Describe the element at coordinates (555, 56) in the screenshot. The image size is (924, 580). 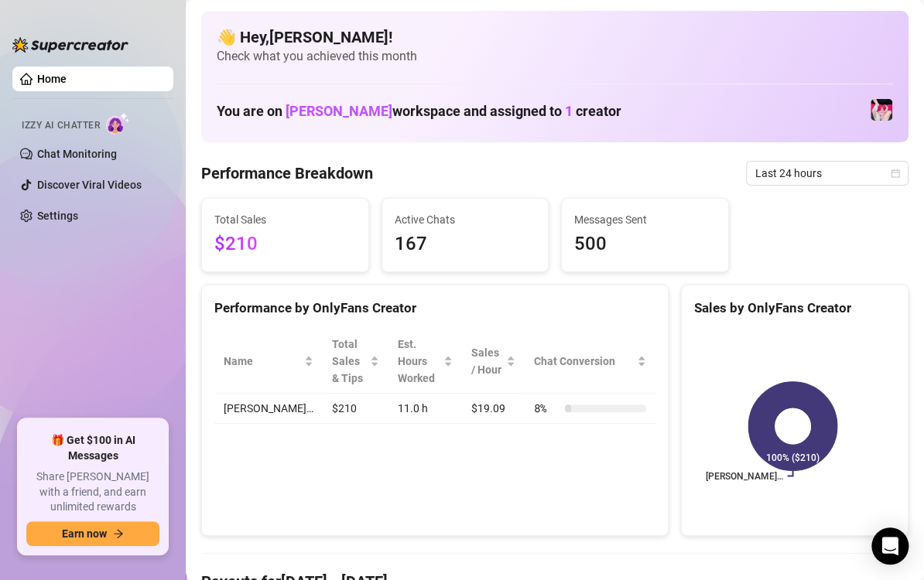
I see `span: Check what you achieved this month` at that location.